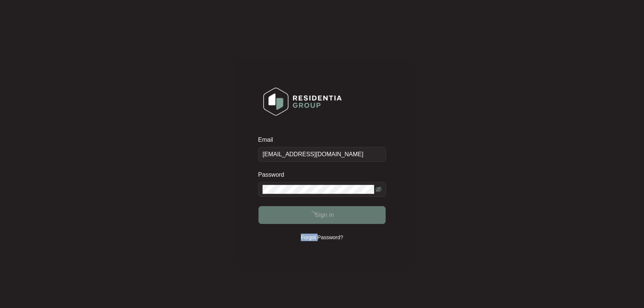 This screenshot has width=644, height=308. What do you see at coordinates (274, 175) in the screenshot?
I see `label: Password` at bounding box center [274, 175].